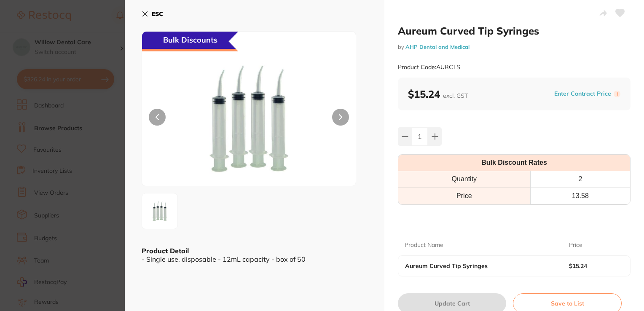 This screenshot has width=644, height=311. I want to click on th: 2, so click(580, 180).